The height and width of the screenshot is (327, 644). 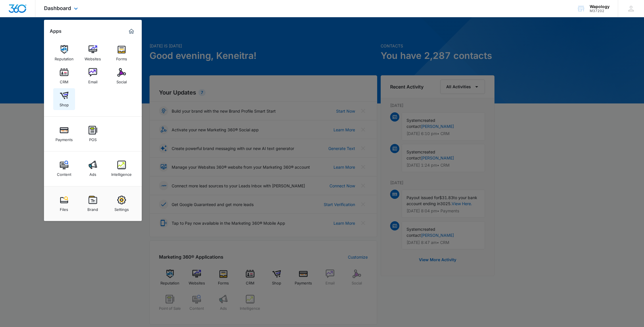 I want to click on div: Reputation, so click(x=64, y=58).